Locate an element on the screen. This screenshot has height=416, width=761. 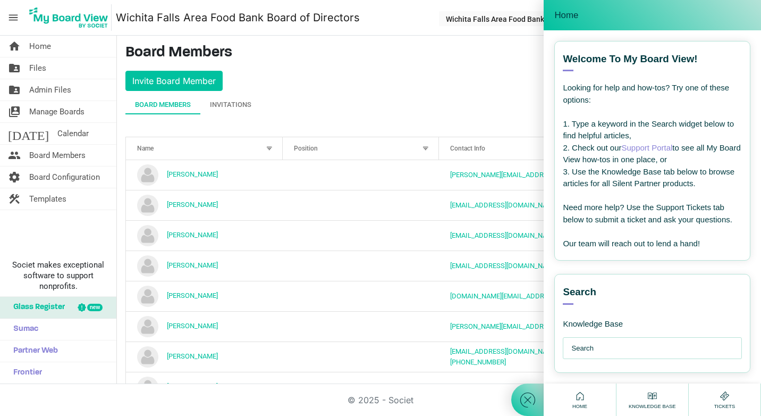
div: Home is located at coordinates (580, 399).